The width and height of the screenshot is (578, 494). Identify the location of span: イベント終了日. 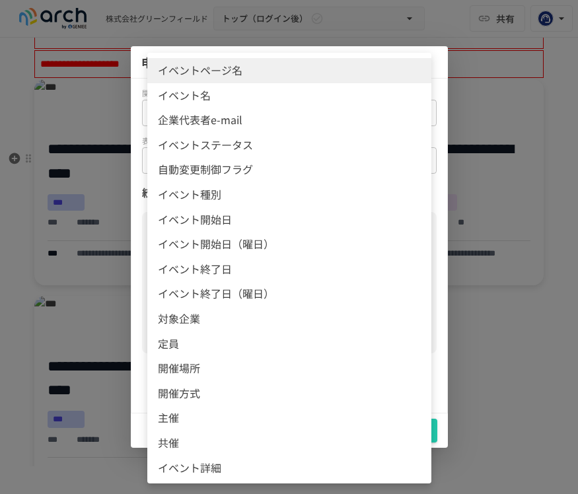
(289, 270).